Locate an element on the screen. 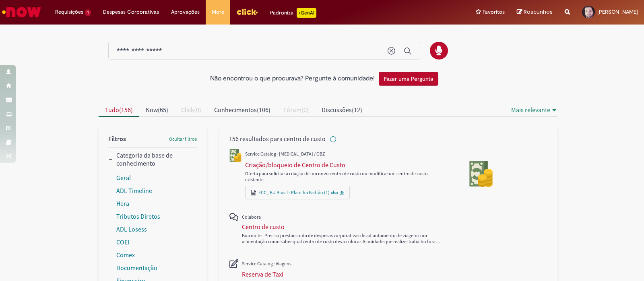  span: 1 is located at coordinates (88, 13).